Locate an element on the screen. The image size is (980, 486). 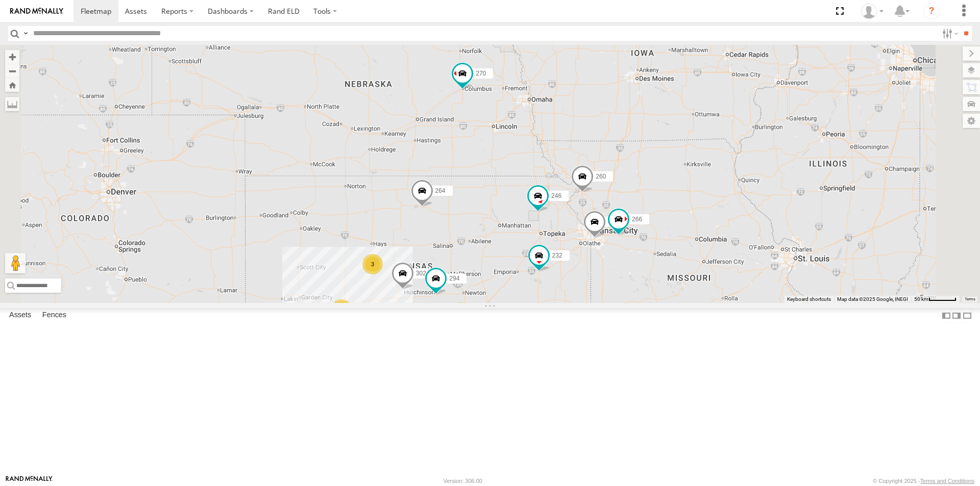
label: Measure is located at coordinates (12, 104).